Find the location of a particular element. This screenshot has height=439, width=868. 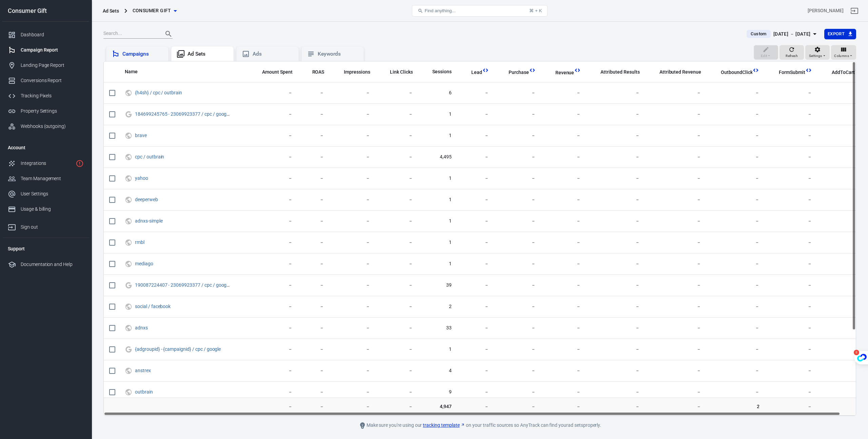

span: yahoo is located at coordinates (142, 178).